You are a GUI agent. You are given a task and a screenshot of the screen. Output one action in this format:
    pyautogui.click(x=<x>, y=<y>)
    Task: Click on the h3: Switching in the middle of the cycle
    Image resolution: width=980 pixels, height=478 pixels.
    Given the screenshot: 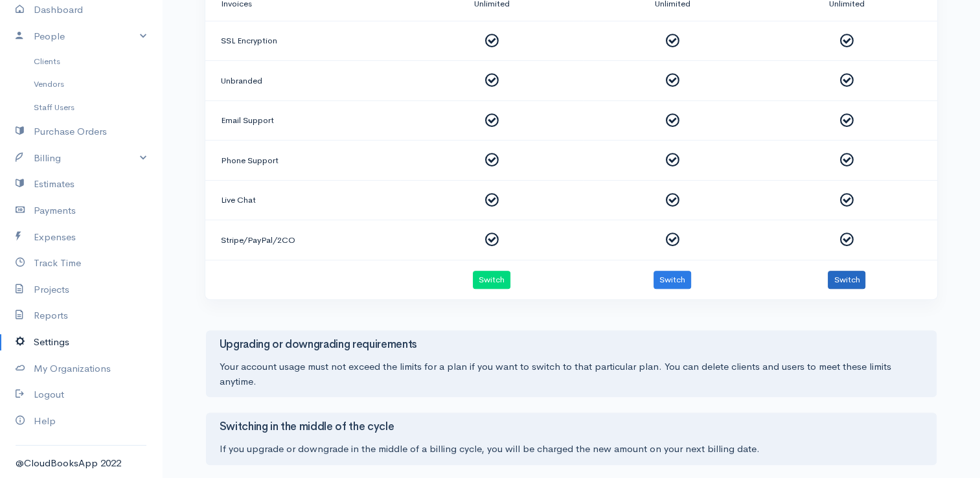 What is the action you would take?
    pyautogui.click(x=572, y=427)
    